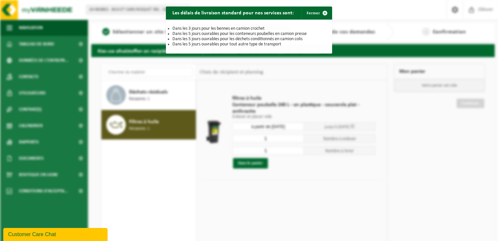 This screenshot has width=498, height=241. I want to click on div: Customer Care Chat, so click(52, 8).